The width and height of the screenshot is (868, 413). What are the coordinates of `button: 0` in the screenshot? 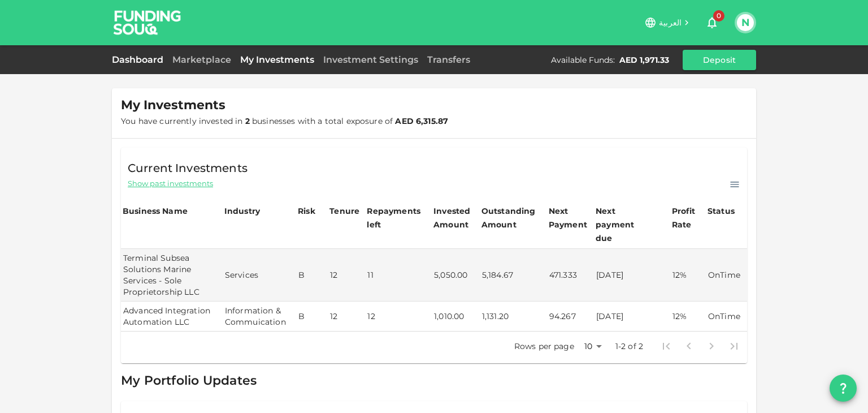 It's located at (712, 22).